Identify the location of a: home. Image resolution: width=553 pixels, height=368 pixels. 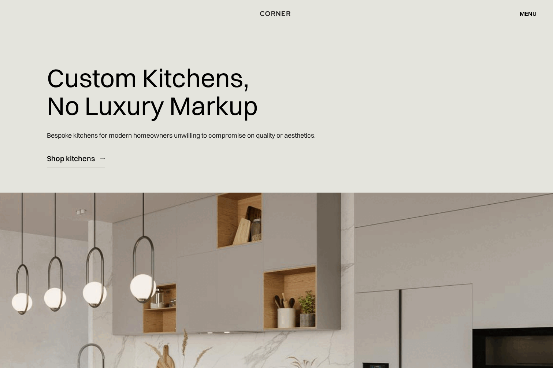
(276, 14).